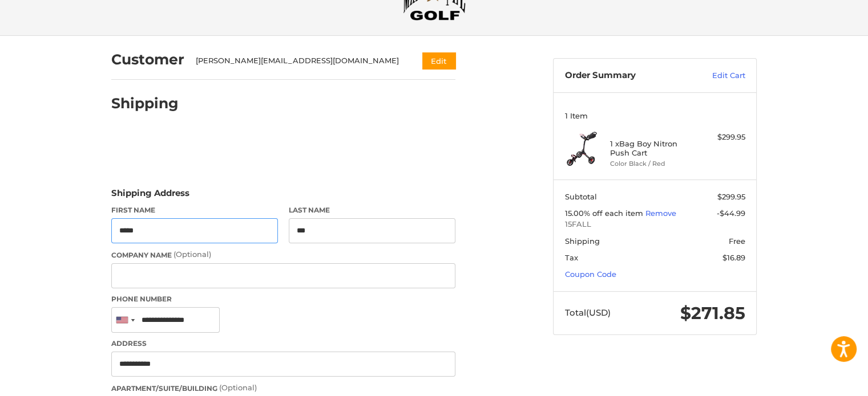 This screenshot has height=396, width=868. Describe the element at coordinates (661, 213) in the screenshot. I see `a: Remove` at that location.